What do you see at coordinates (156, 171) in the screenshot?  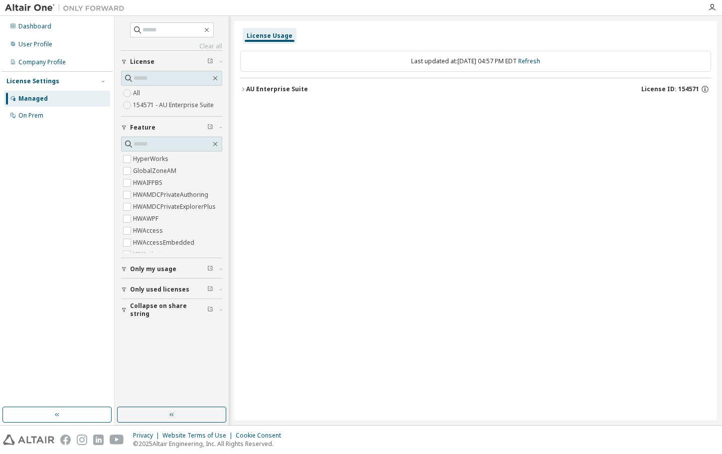 I see `label: GlobalZoneAM` at bounding box center [156, 171].